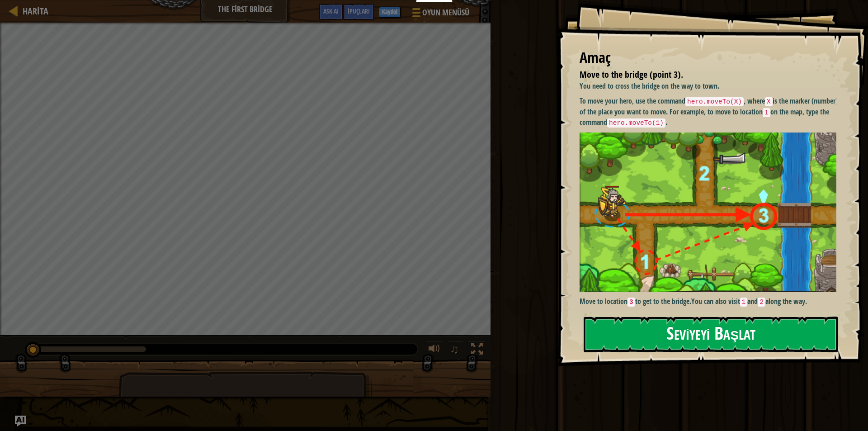 This screenshot has height=431, width=868. What do you see at coordinates (33, 11) in the screenshot?
I see `a: Harita` at bounding box center [33, 11].